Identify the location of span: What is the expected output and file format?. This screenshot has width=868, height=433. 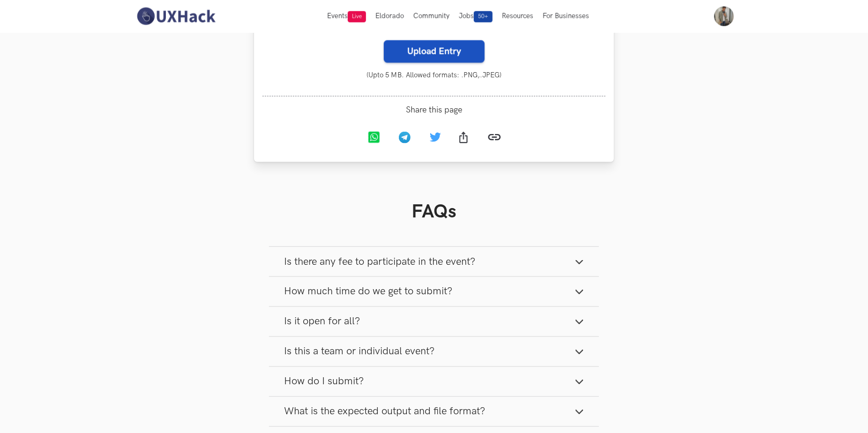
(384, 411).